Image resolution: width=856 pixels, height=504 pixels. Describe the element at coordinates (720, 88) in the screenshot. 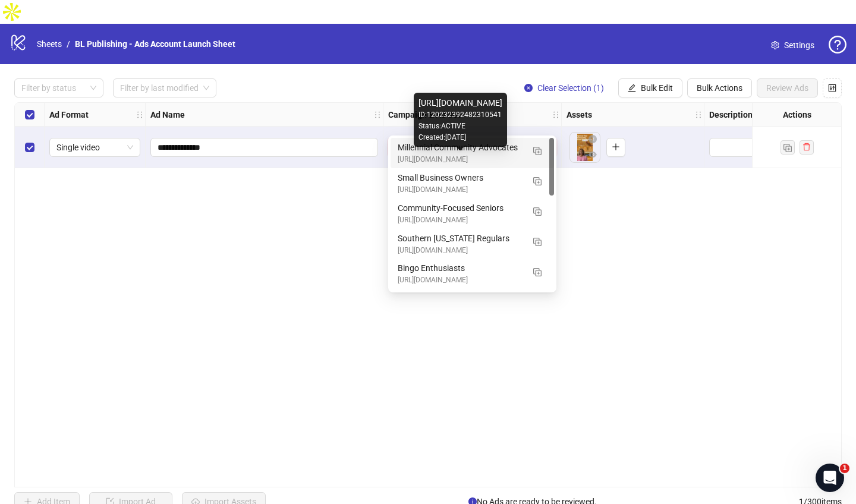

I see `button: Bulk Actions` at that location.